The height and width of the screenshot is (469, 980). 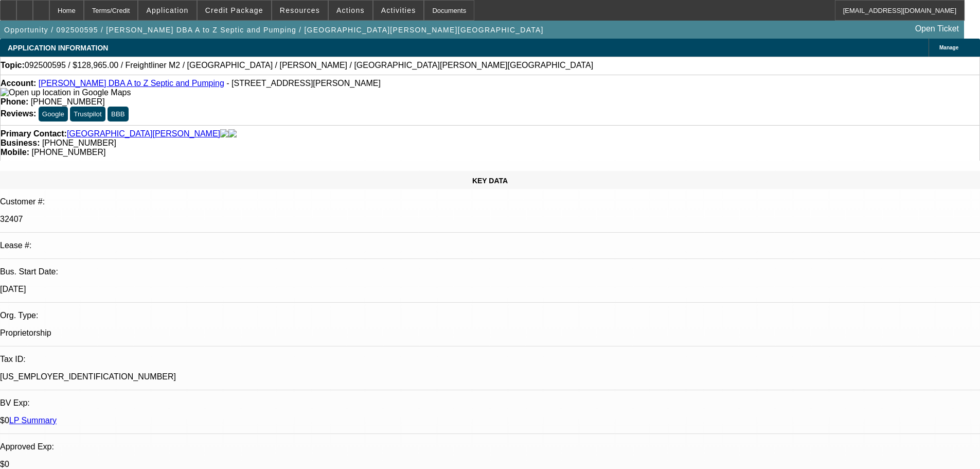 What do you see at coordinates (399, 10) in the screenshot?
I see `span: Activities` at bounding box center [399, 10].